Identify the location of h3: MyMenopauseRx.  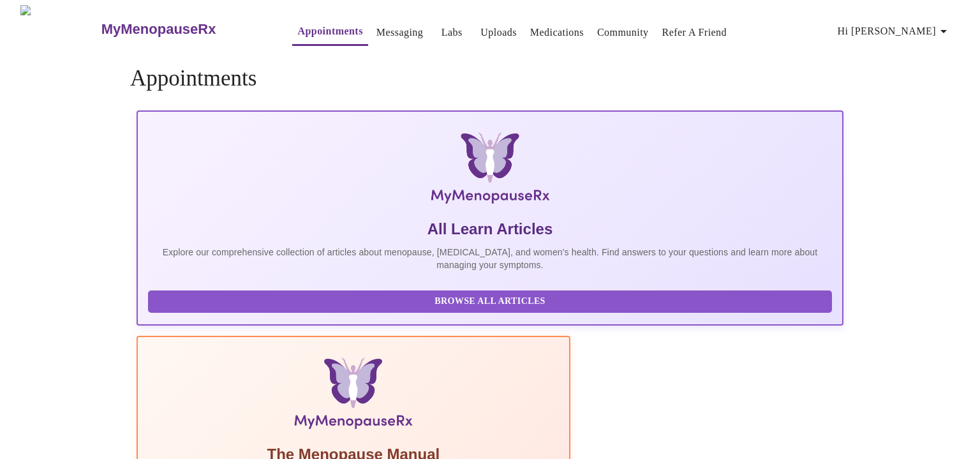
(159, 30).